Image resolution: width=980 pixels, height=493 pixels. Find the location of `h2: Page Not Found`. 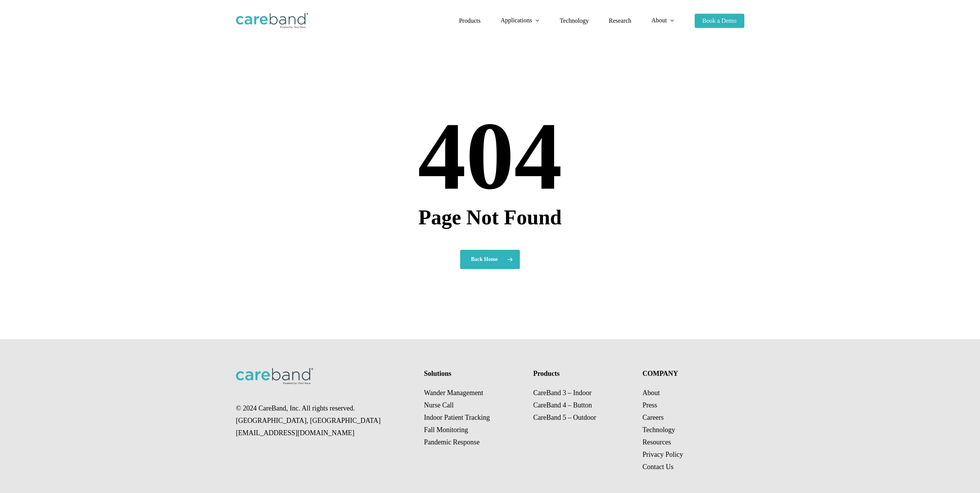

h2: Page Not Found is located at coordinates (490, 217).